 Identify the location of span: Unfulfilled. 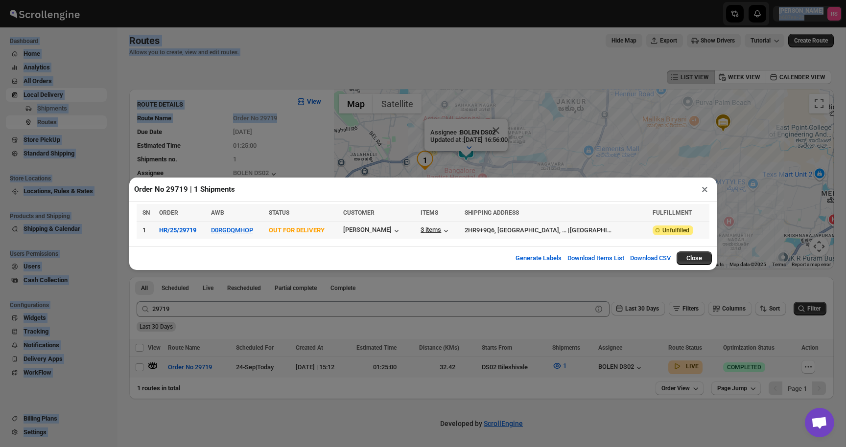
(676, 231).